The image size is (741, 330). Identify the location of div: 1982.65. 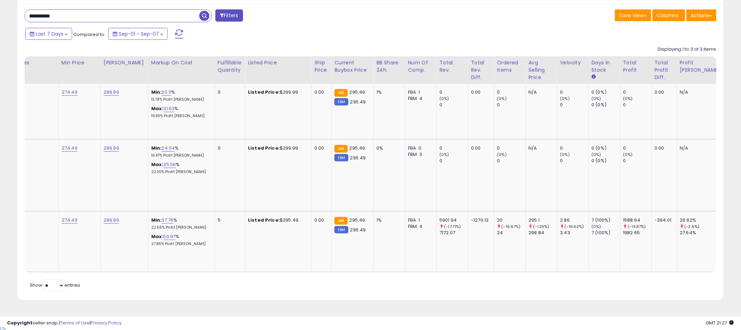
(637, 233).